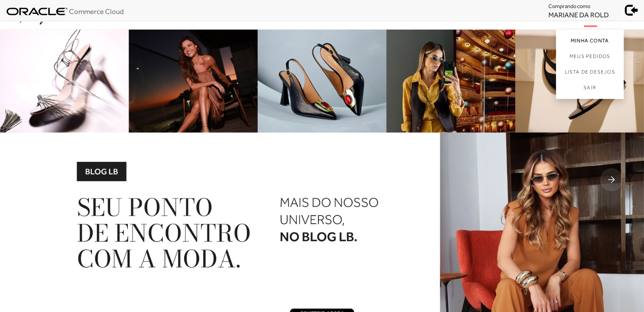  Describe the element at coordinates (590, 39) in the screenshot. I see `a: Minha Conta` at that location.